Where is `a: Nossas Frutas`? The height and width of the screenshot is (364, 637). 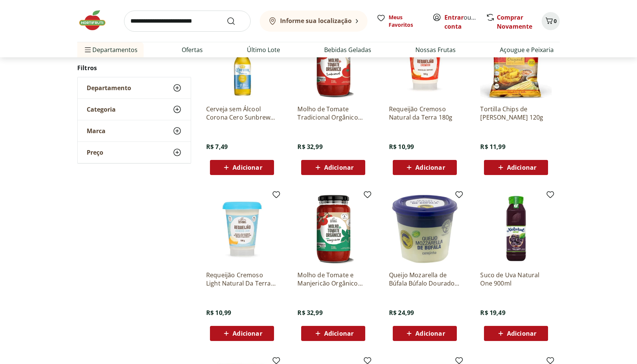
a: Nossas Frutas is located at coordinates (436, 50).